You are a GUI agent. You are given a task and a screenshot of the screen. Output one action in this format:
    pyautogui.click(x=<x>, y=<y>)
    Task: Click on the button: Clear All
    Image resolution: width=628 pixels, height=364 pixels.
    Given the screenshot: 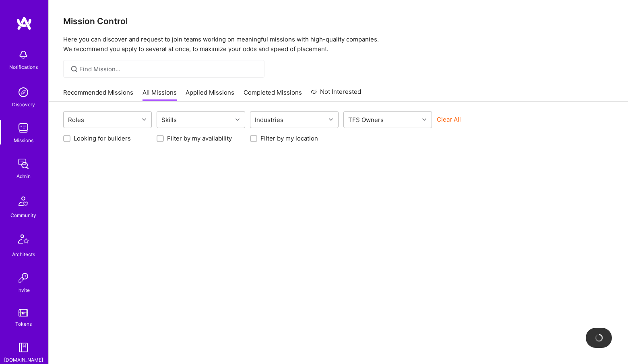 What is the action you would take?
    pyautogui.click(x=449, y=119)
    